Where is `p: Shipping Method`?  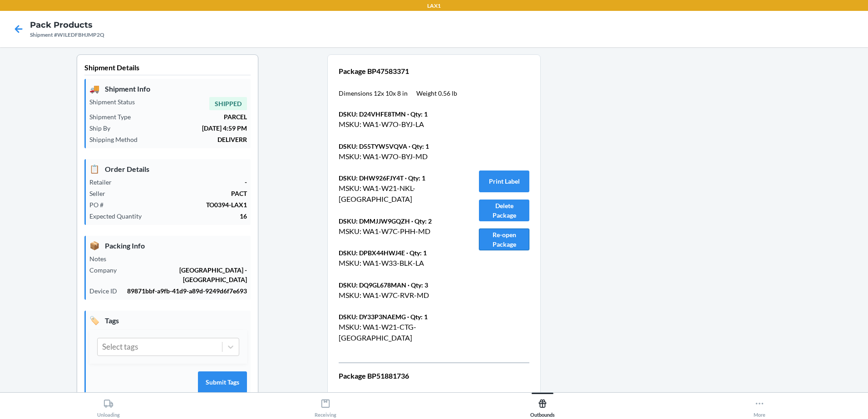
p: Shipping Method is located at coordinates (117, 139).